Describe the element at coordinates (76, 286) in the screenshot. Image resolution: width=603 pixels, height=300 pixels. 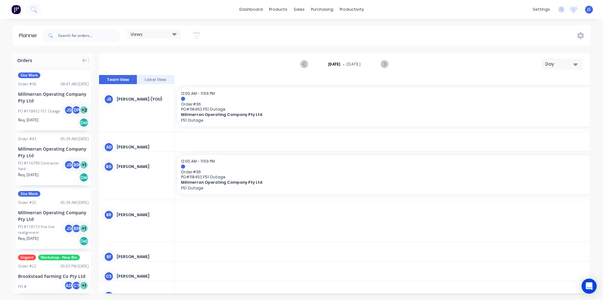
I see `div: CT` at that location.